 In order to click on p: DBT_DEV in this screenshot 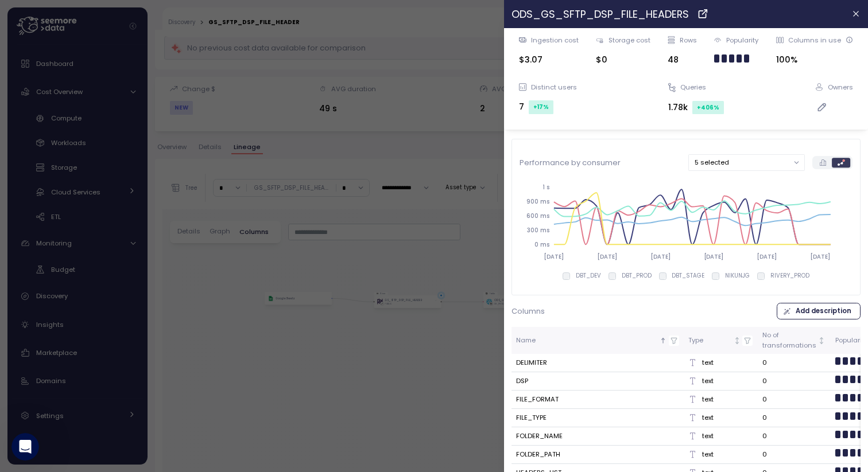, I will do `click(588, 276)`.